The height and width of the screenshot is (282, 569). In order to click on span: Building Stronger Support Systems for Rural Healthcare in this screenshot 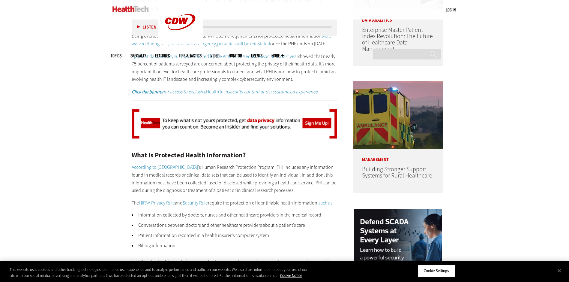, I will do `click(397, 172)`.